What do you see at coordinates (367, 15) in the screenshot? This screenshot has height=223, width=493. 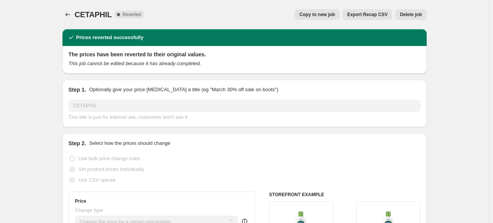 I see `button: Export Recap CSV` at bounding box center [367, 15].